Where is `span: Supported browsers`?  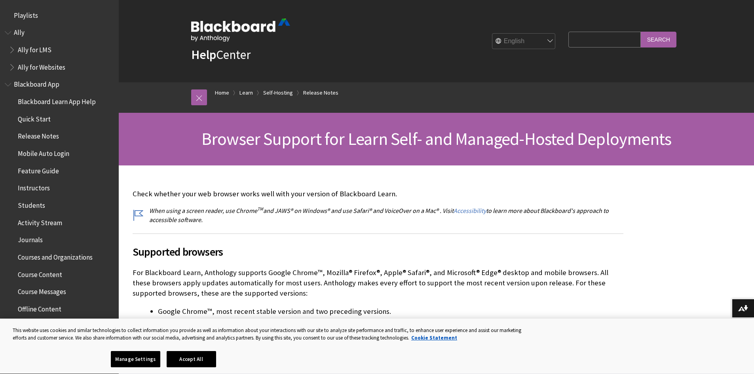 span: Supported browsers is located at coordinates (378, 252).